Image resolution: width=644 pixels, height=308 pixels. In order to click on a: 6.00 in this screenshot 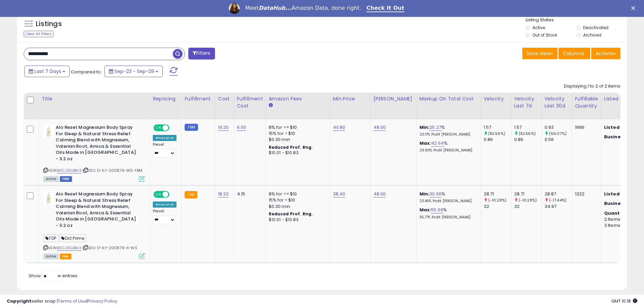, I will do `click(242, 127)`.